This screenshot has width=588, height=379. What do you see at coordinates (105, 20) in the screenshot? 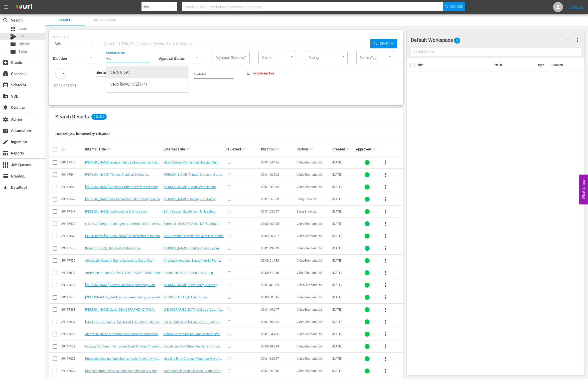
I see `span: Bulk Search` at bounding box center [105, 20].